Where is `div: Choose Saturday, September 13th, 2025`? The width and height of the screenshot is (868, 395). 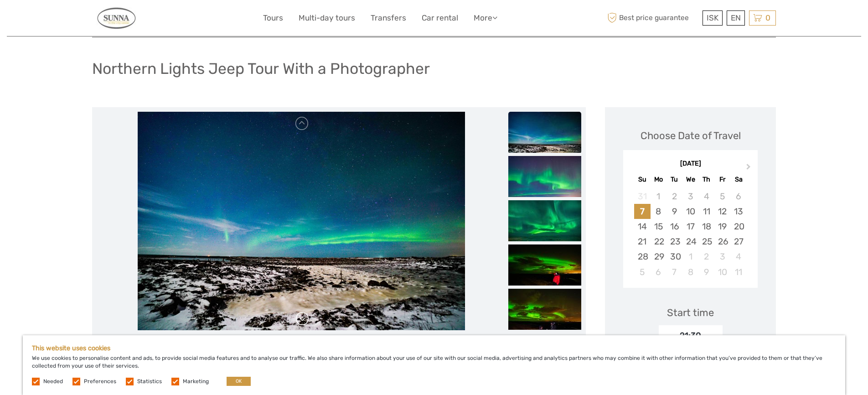 div: Choose Saturday, September 13th, 2025 is located at coordinates (738, 211).